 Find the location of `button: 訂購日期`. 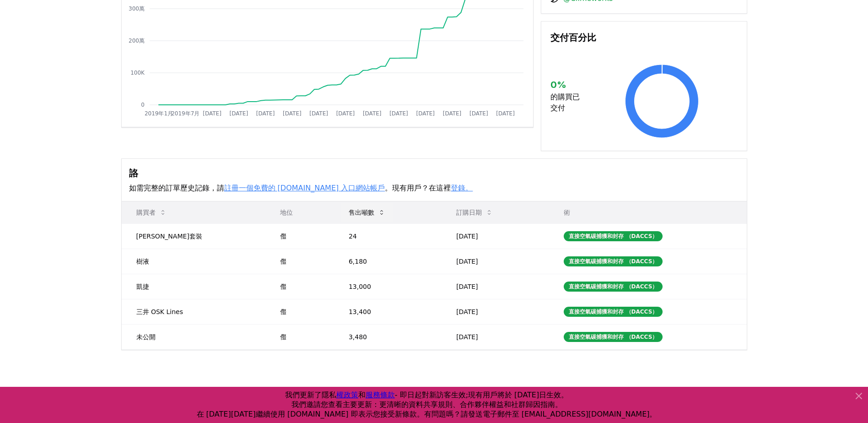

button: 訂購日期 is located at coordinates (474, 213).